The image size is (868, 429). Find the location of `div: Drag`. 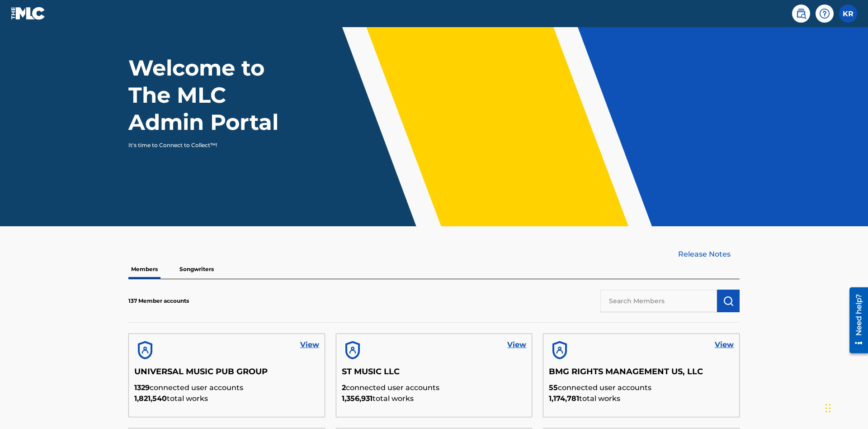

div: Drag is located at coordinates (828, 408).